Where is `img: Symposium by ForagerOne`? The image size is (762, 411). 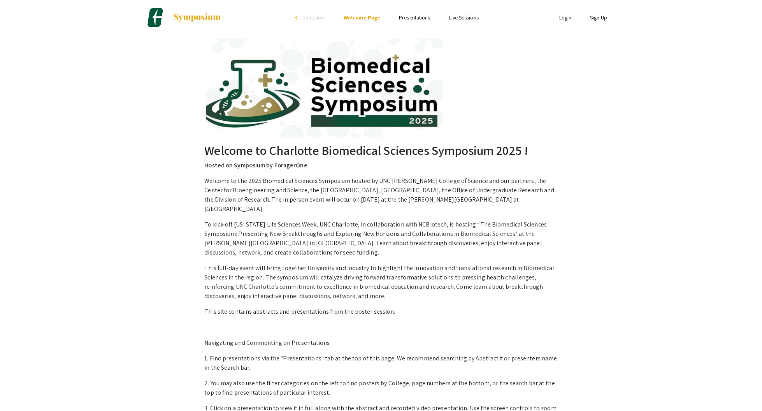
img: Symposium by ForagerOne is located at coordinates (197, 18).